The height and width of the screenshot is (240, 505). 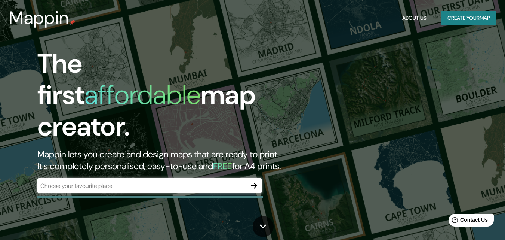 I want to click on h1: The first map creator., so click(x=164, y=98).